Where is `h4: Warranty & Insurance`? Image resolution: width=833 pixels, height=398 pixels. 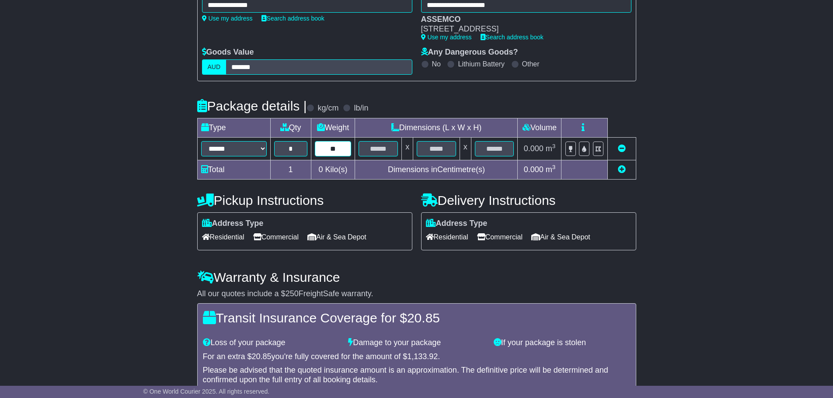 h4: Warranty & Insurance is located at coordinates (417, 277).